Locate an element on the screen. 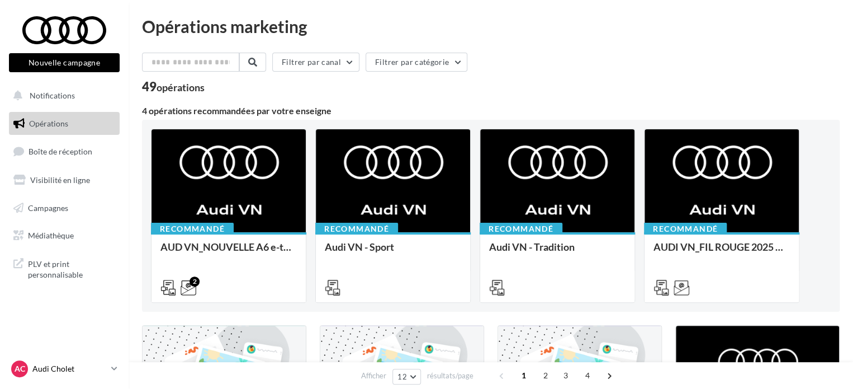  button: Filtrer par canal is located at coordinates (316, 62).